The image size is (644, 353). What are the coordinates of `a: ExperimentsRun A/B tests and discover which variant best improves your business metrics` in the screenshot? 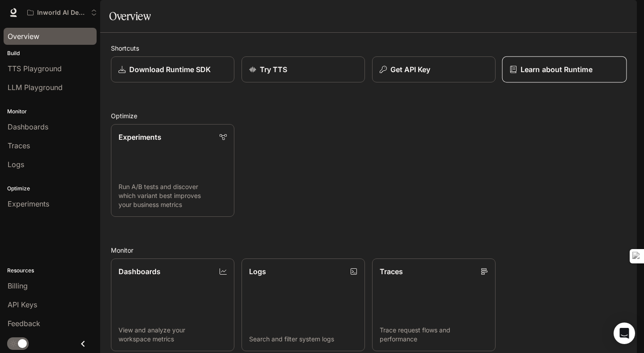 It's located at (172, 170).